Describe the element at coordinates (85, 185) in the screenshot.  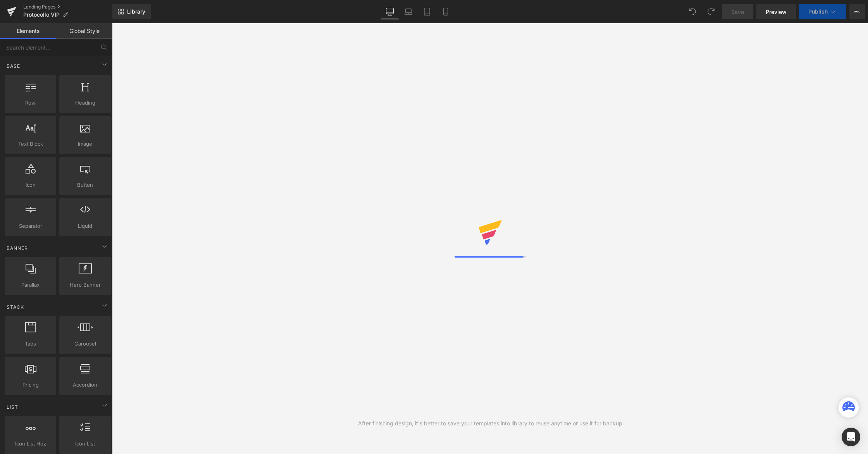
I see `span: Button` at that location.